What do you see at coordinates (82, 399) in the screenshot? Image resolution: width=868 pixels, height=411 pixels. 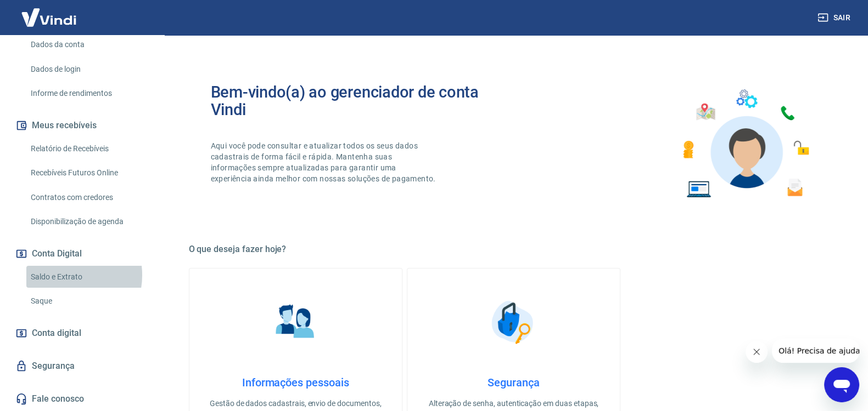 I see `a: Fale conosco` at bounding box center [82, 399].